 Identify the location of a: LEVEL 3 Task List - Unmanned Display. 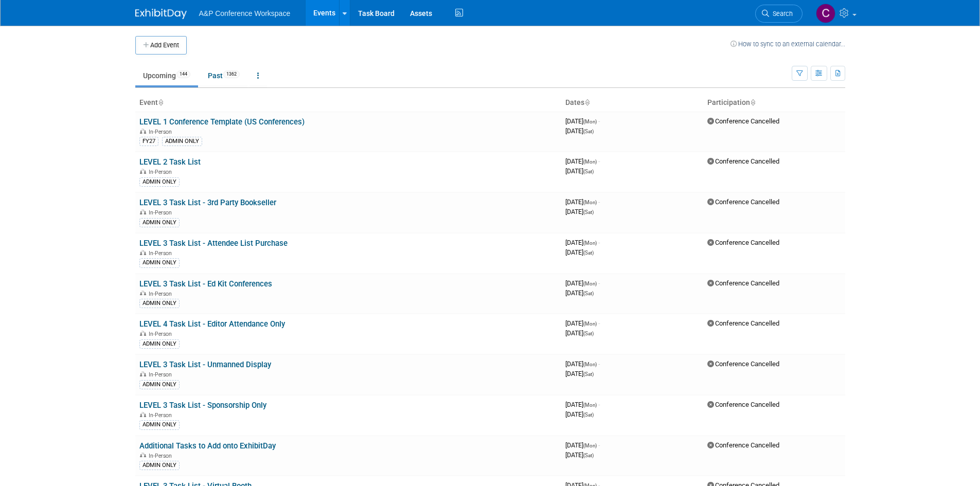
(206, 364).